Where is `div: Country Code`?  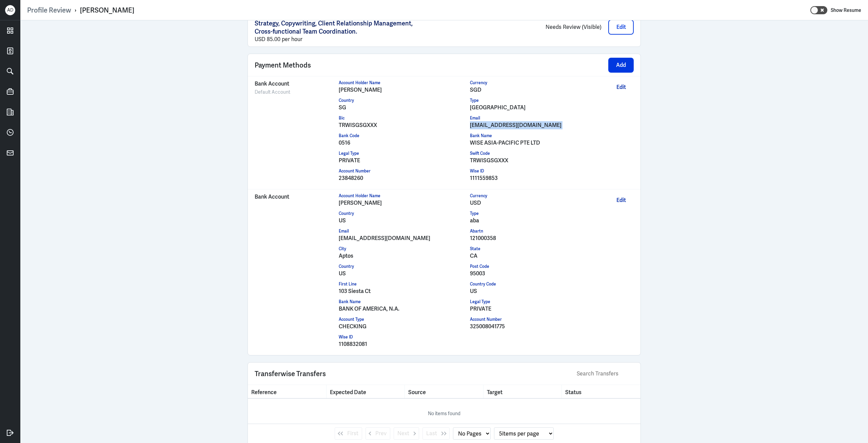 div: Country Code is located at coordinates (536, 284).